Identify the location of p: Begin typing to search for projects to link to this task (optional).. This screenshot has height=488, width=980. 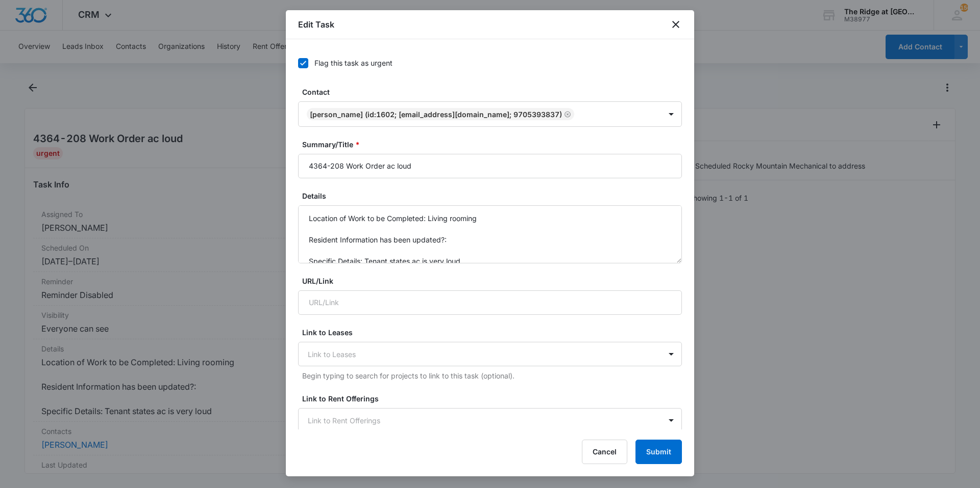
(492, 376).